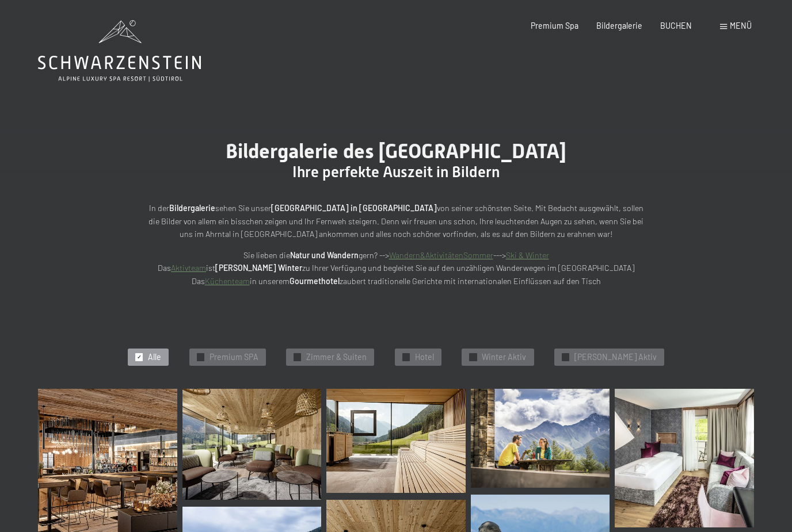  What do you see at coordinates (396, 172) in the screenshot?
I see `span: Ihre perfekte Auszeit in Bildern` at bounding box center [396, 172].